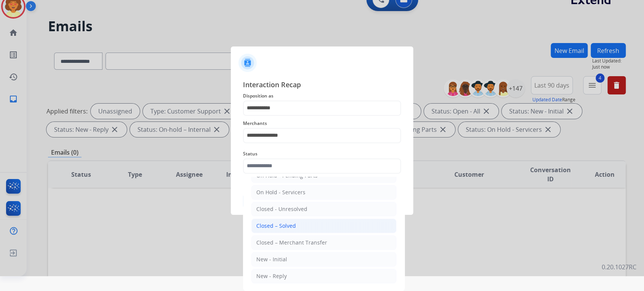 This screenshot has width=644, height=291. What do you see at coordinates (272, 276) in the screenshot?
I see `div: New - Reply` at bounding box center [272, 276].